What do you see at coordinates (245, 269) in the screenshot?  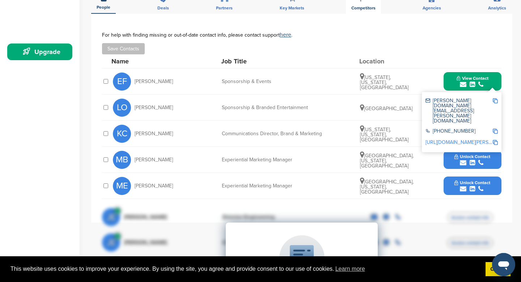 I see `span: This website uses cookies to improve your experience. By using the site, you agree and provide co...` at bounding box center [245, 269].